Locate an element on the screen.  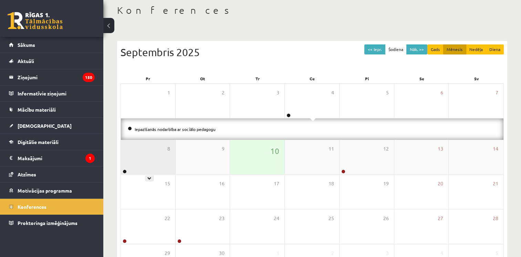
a: Sākums is located at coordinates (52, 45).